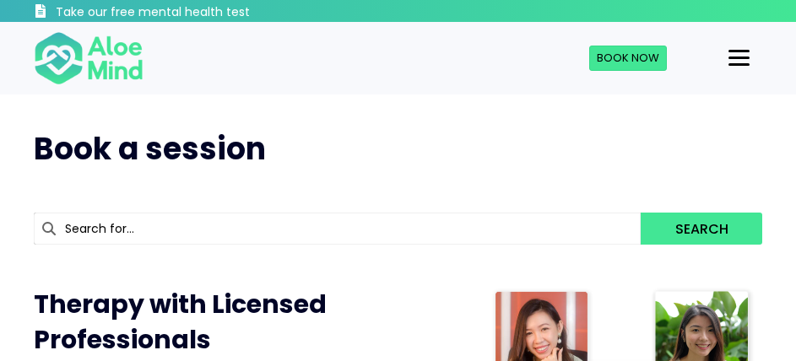  Describe the element at coordinates (155, 13) in the screenshot. I see `h3: Take our free mental health test` at that location.